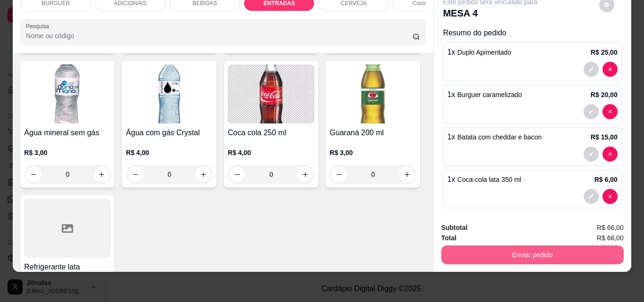 This screenshot has width=644, height=302. I want to click on h4: Guaraná 200 ml, so click(373, 133).